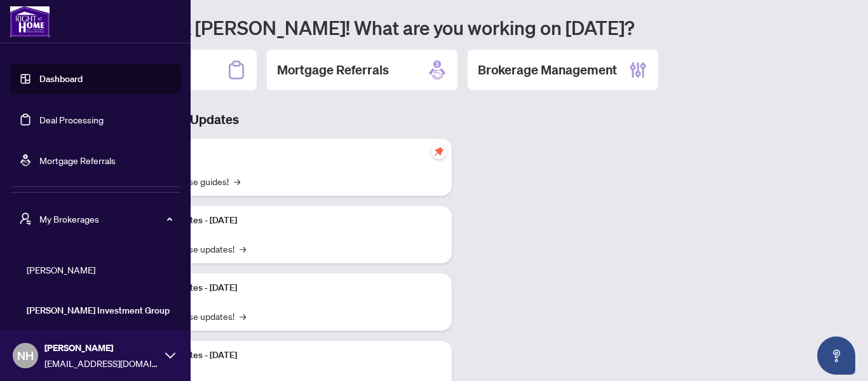 The height and width of the screenshot is (381, 868). Describe the element at coordinates (106, 219) in the screenshot. I see `span: My Brokerages` at that location.